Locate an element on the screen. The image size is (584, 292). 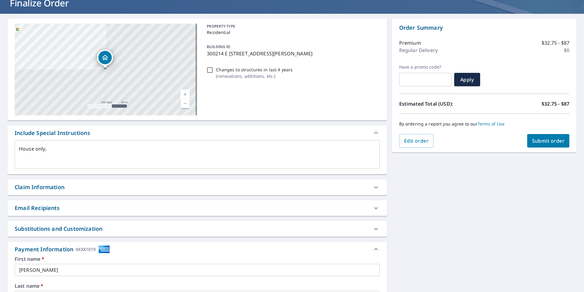
p: Residential is located at coordinates (292, 32).